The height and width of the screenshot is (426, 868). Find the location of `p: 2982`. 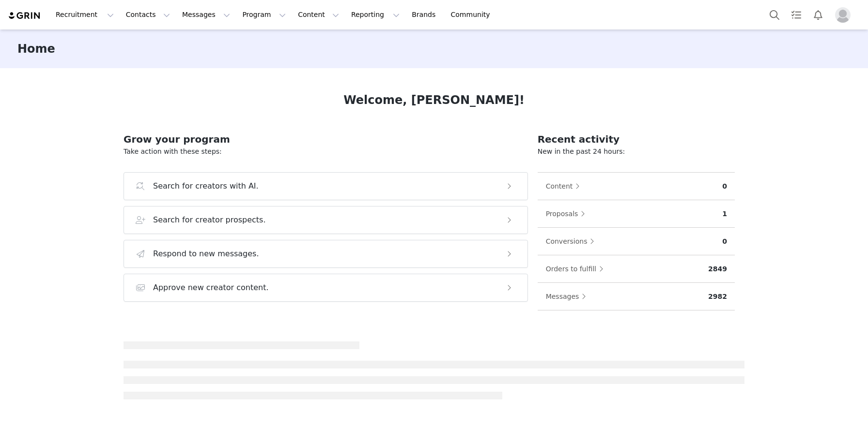

p: 2982 is located at coordinates (717, 297).